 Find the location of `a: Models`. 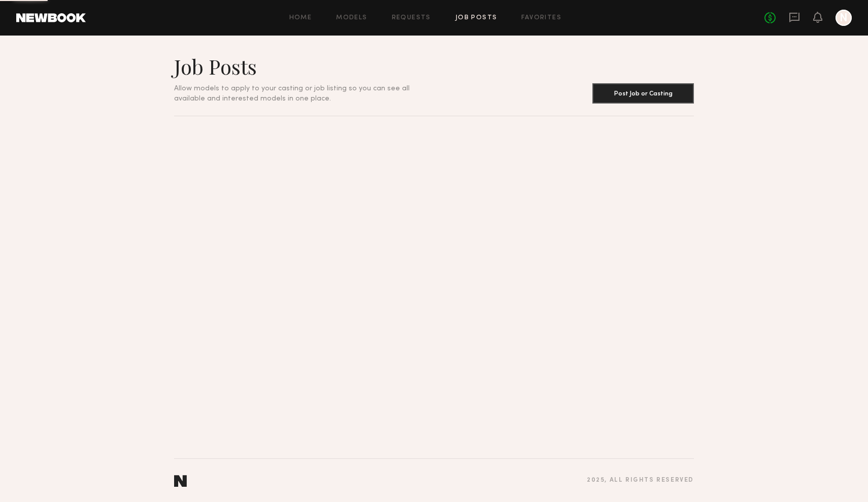

a: Models is located at coordinates (352, 18).